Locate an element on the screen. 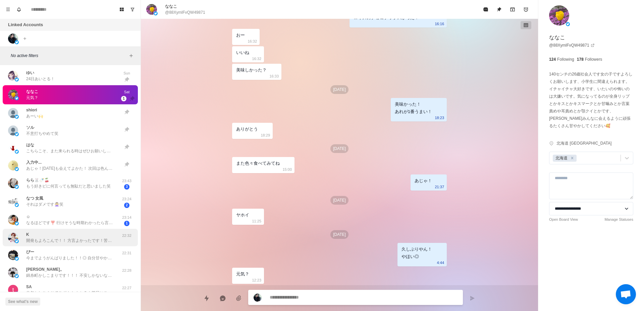 This screenshot has height=311, width=644. div: Remove 北海道 is located at coordinates (573, 158).